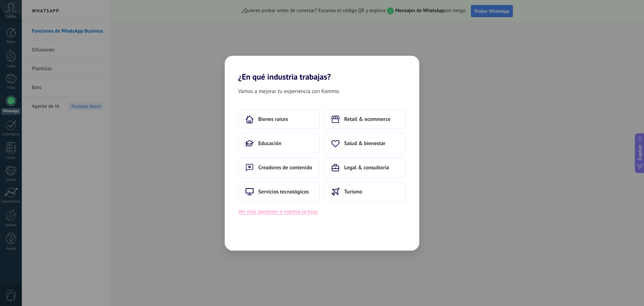 This screenshot has height=306, width=644. What do you see at coordinates (289, 92) in the screenshot?
I see `span: Vamos a mejorar tu experiencia con Kommo.` at bounding box center [289, 92].